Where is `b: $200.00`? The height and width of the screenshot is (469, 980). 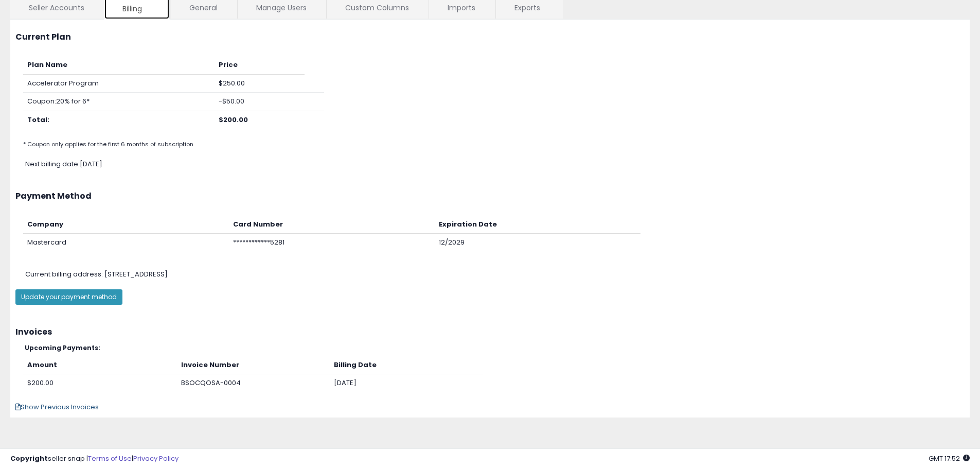
b: $200.00 is located at coordinates (233, 120).